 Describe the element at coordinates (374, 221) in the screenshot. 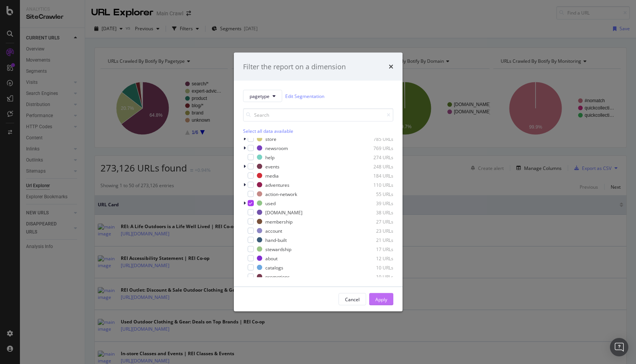

I see `div: 27 URLs` at that location.